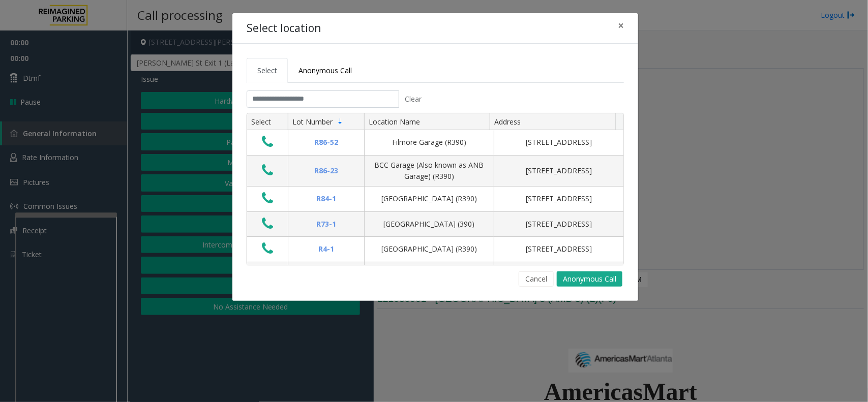 Image resolution: width=868 pixels, height=402 pixels. Describe the element at coordinates (429, 171) in the screenshot. I see `div: BCC Garage (Also known as ANB Garage) (R390)` at that location.